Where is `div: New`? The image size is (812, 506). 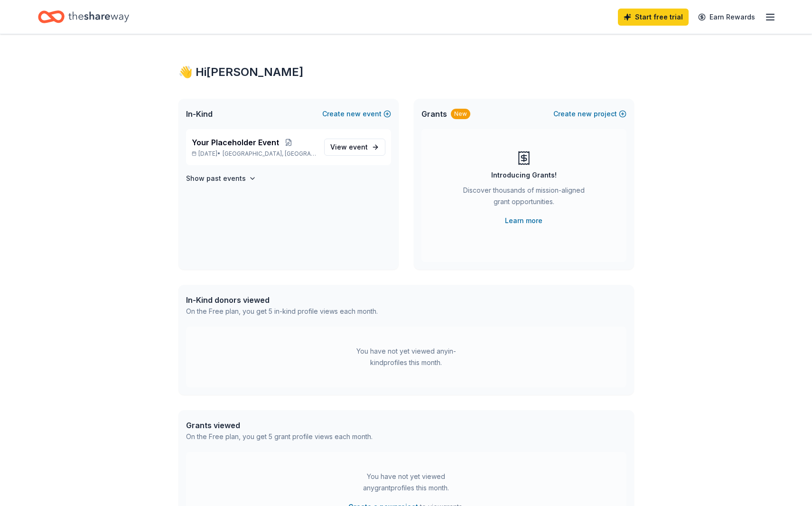
div: New is located at coordinates (460, 114).